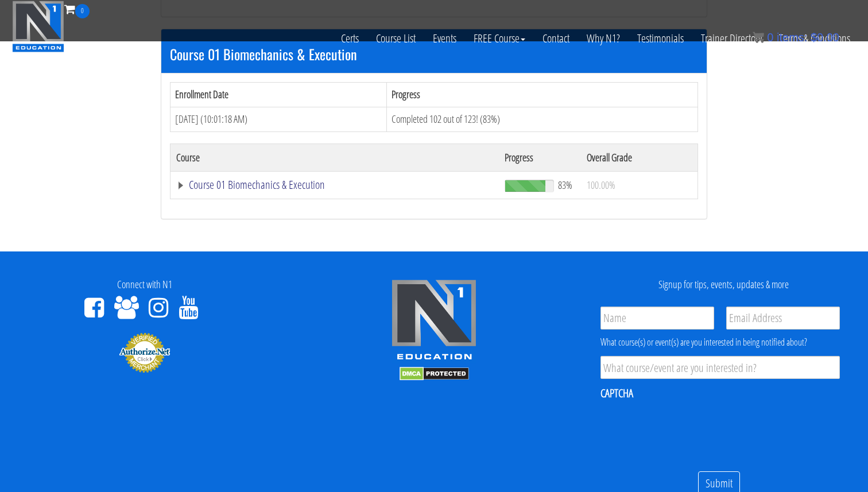 The width and height of the screenshot is (868, 492). I want to click on td: Completed 102 out of 123! (83%), so click(542, 119).